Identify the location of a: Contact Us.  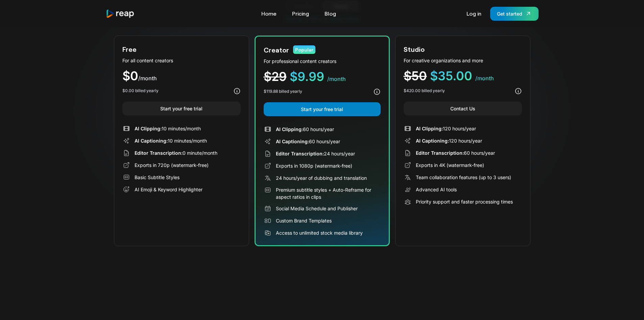
(463, 108).